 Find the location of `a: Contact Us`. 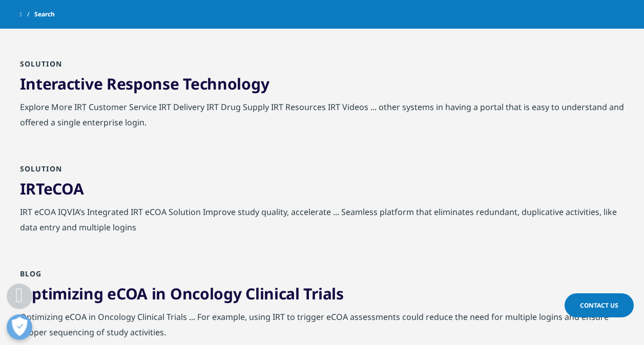

a: Contact Us is located at coordinates (599, 305).